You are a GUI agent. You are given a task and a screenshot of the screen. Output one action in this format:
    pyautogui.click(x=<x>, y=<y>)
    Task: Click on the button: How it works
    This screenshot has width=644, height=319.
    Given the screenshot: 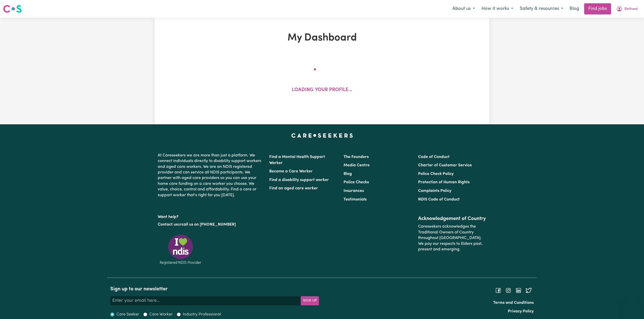 What is the action you would take?
    pyautogui.click(x=497, y=9)
    